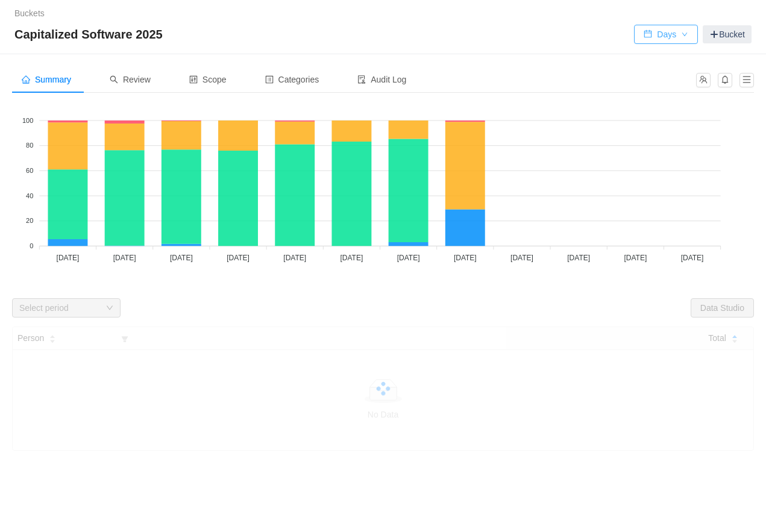 This screenshot has height=532, width=766. Describe the element at coordinates (30, 196) in the screenshot. I see `tspan: 40` at that location.